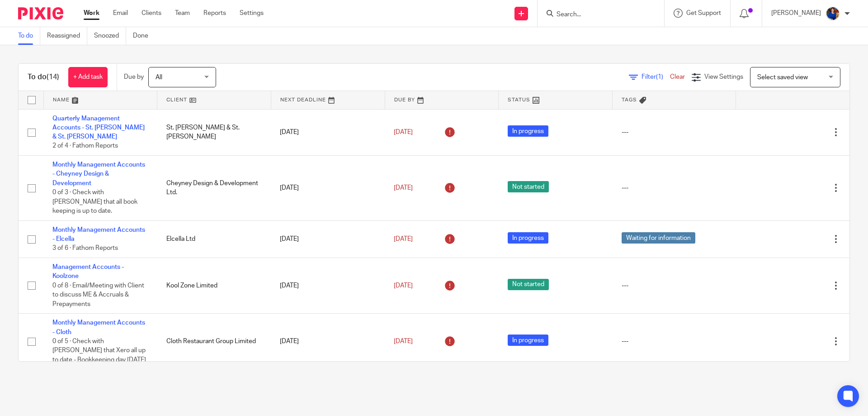 This screenshot has width=868, height=416. What do you see at coordinates (724, 77) in the screenshot?
I see `span: View Settings` at bounding box center [724, 77].